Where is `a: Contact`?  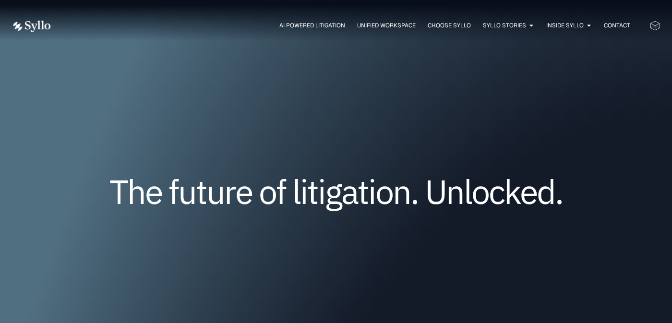 a: Contact is located at coordinates (617, 25).